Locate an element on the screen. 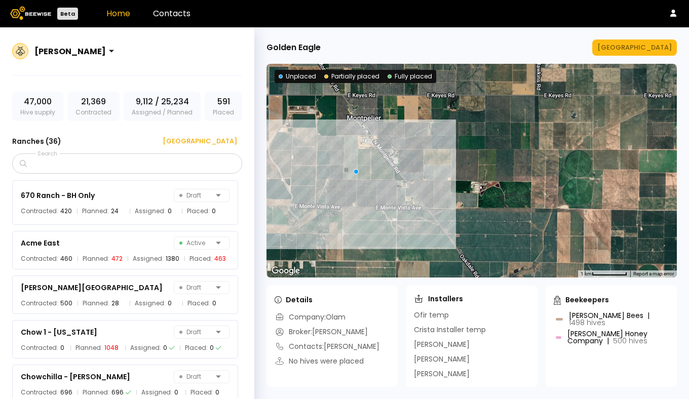 The height and width of the screenshot is (399, 689). a: Open this area in Google Maps (opens a new window) is located at coordinates (286, 271).